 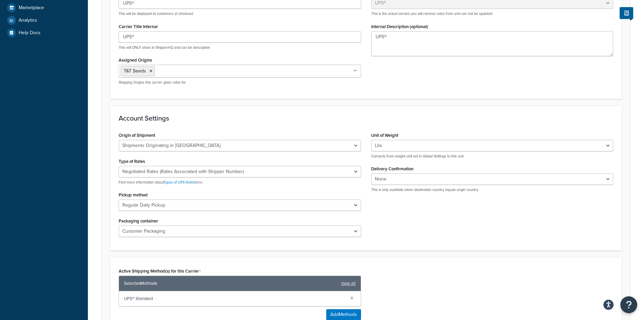 What do you see at coordinates (44, 8) in the screenshot?
I see `a: Marketplace` at bounding box center [44, 8].